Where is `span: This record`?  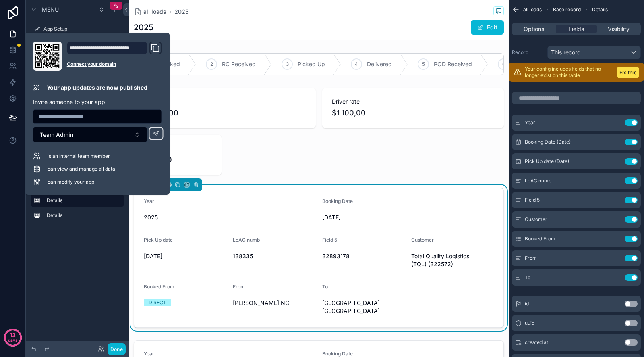
span: This record is located at coordinates (566, 52).